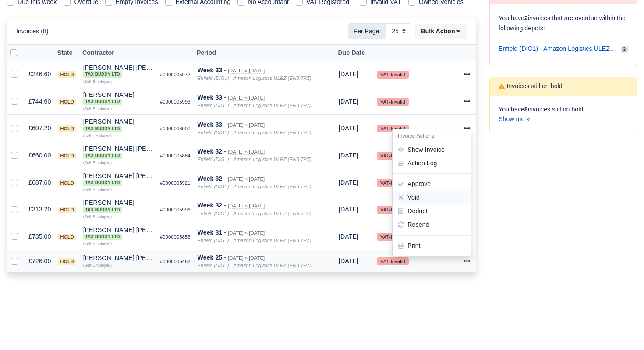 This screenshot has height=350, width=644. I want to click on h6: Invoices (8), so click(32, 31).